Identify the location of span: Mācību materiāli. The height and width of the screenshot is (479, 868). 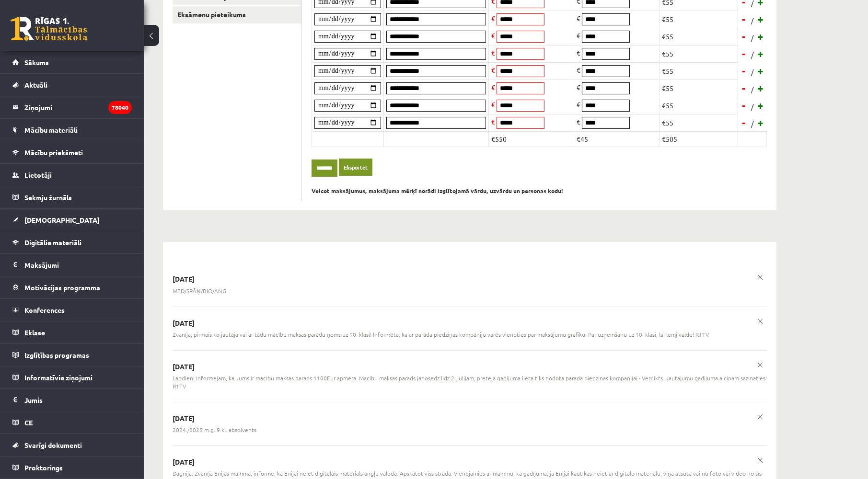
(51, 130).